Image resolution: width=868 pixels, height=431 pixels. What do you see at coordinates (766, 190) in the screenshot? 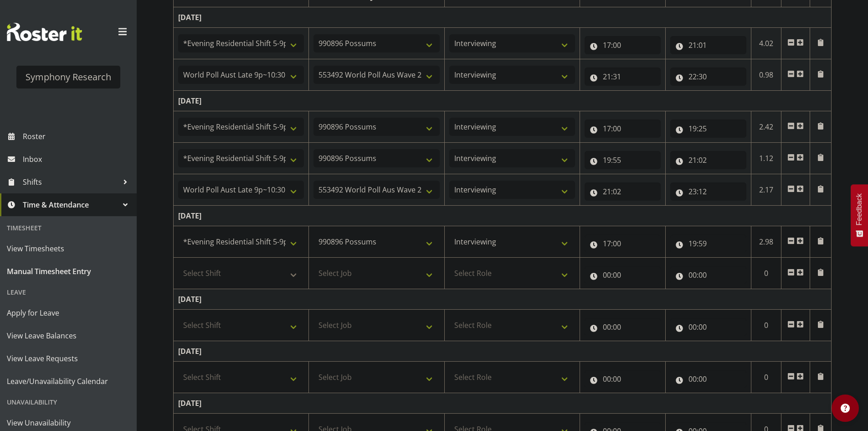
I see `td: 2.17` at bounding box center [766, 190].